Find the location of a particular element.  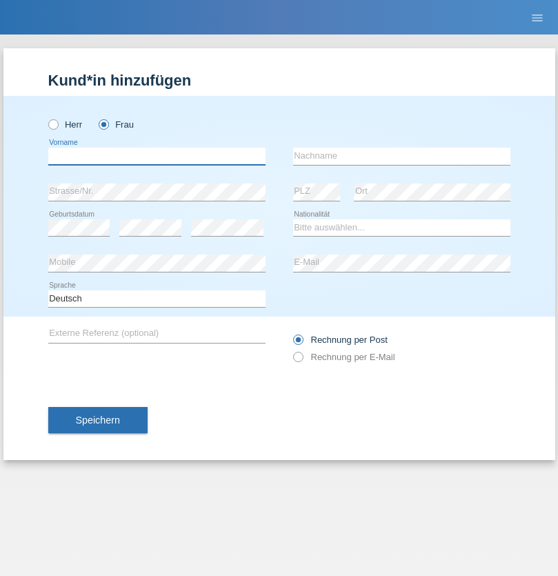

span: Speichern is located at coordinates (98, 420).